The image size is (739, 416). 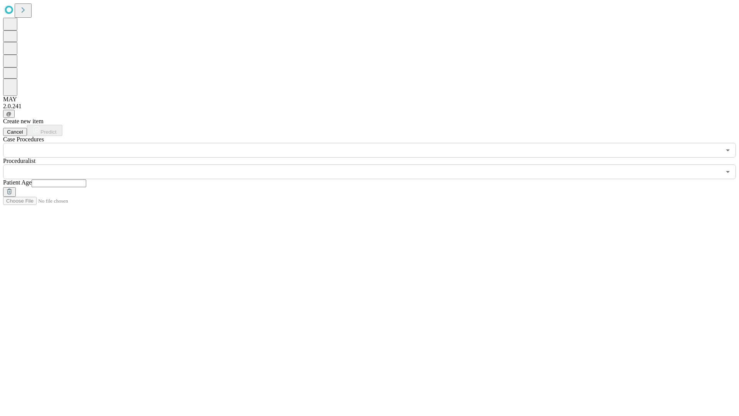 I want to click on span: Cancel, so click(x=15, y=132).